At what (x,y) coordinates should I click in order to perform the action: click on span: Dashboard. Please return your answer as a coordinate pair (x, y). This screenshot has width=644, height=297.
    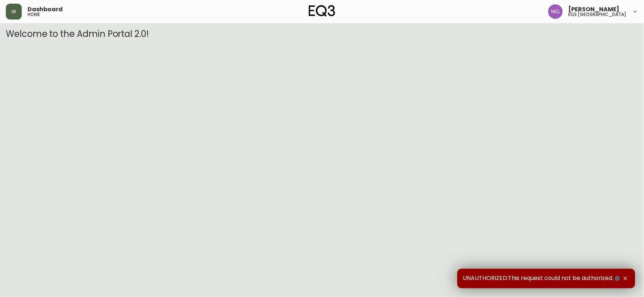
    Looking at the image, I should click on (45, 9).